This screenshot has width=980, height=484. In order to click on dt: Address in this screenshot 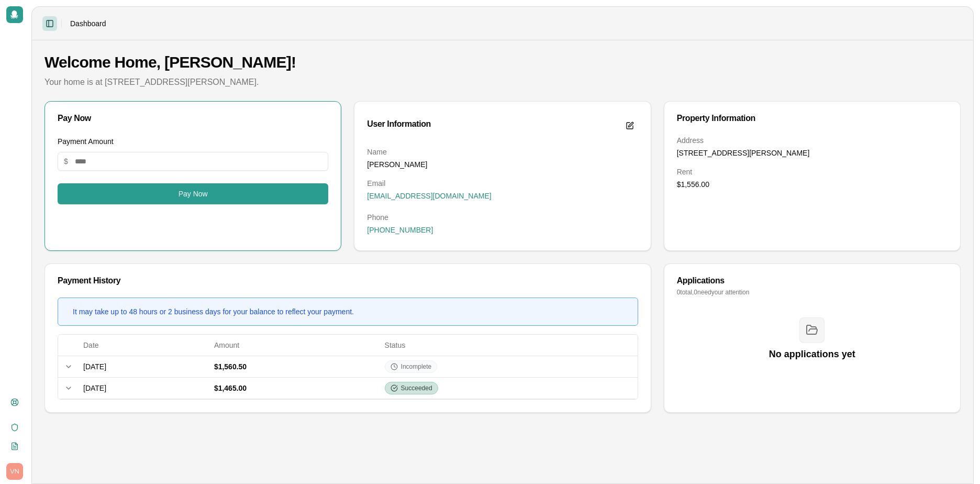, I will do `click(812, 141)`.